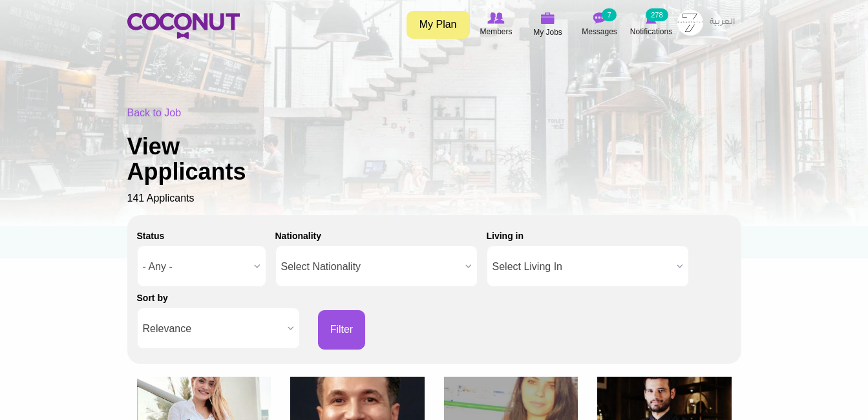 The width and height of the screenshot is (868, 420). I want to click on a: My Jobs My Jobs, so click(548, 25).